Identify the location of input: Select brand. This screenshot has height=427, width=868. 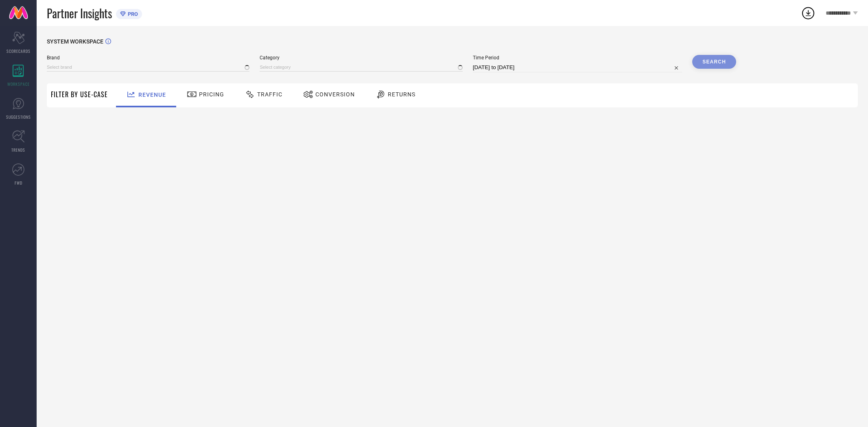
(148, 67).